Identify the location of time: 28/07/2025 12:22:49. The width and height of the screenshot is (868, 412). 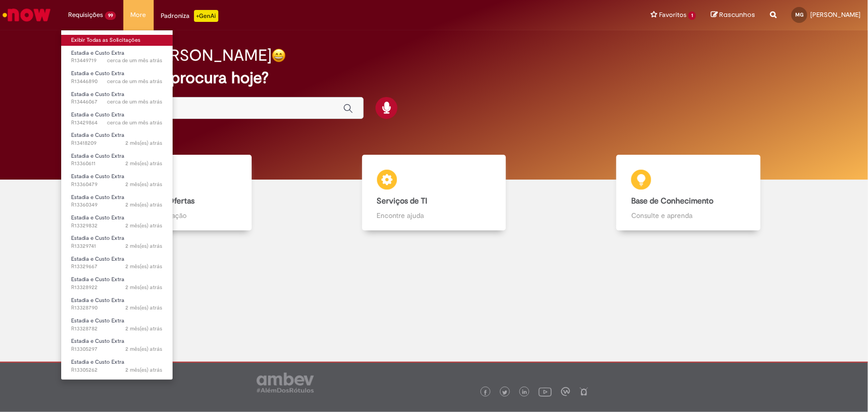
(144, 308).